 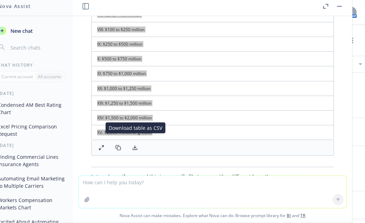 I want to click on p: Current account, so click(x=17, y=77).